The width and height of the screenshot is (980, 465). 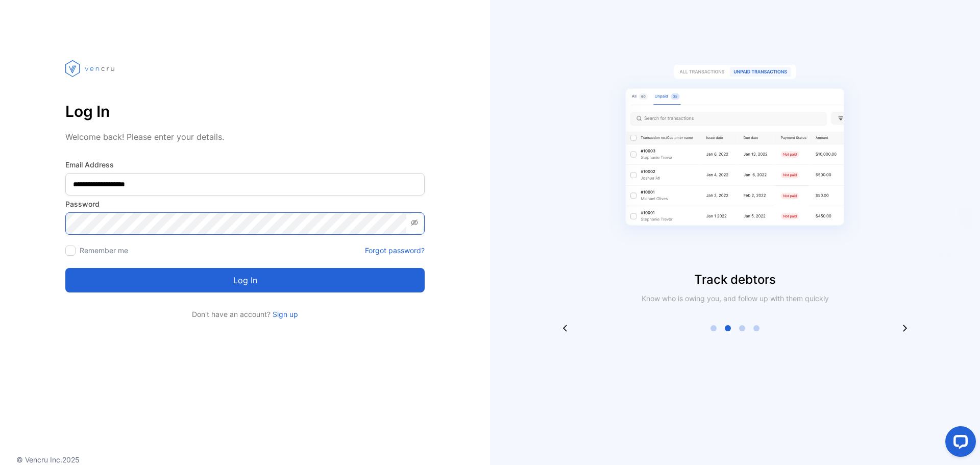 What do you see at coordinates (24, 19) in the screenshot?
I see `button: Open LiveChat chat widget` at bounding box center [24, 19].